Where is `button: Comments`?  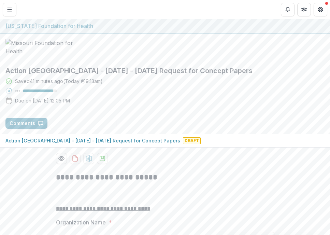 button: Comments is located at coordinates (26, 123).